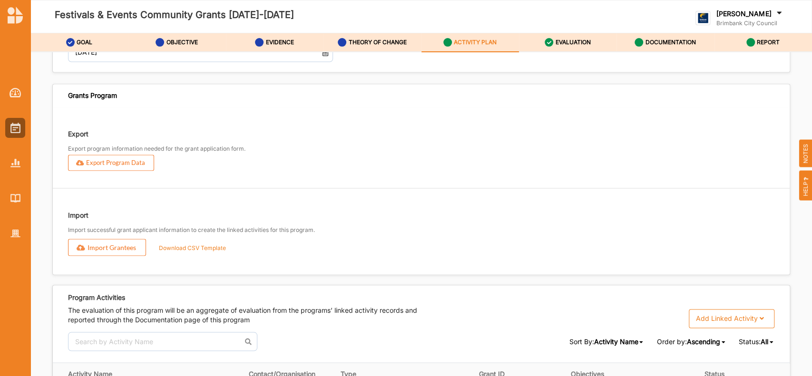  Describe the element at coordinates (163, 342) in the screenshot. I see `input: Search by Activity Name` at that location.